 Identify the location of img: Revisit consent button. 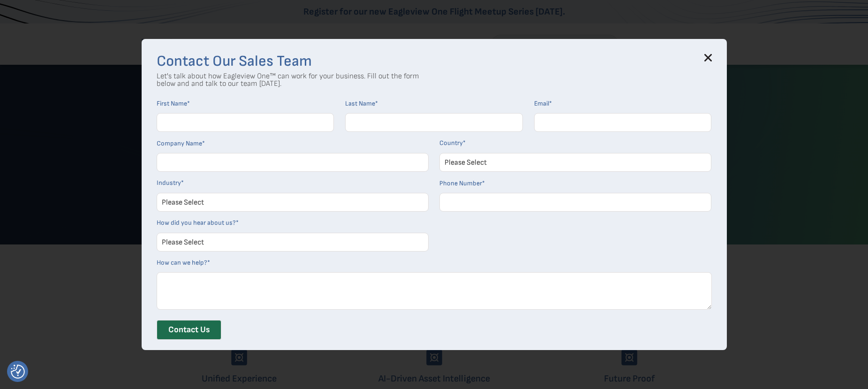
(18, 371).